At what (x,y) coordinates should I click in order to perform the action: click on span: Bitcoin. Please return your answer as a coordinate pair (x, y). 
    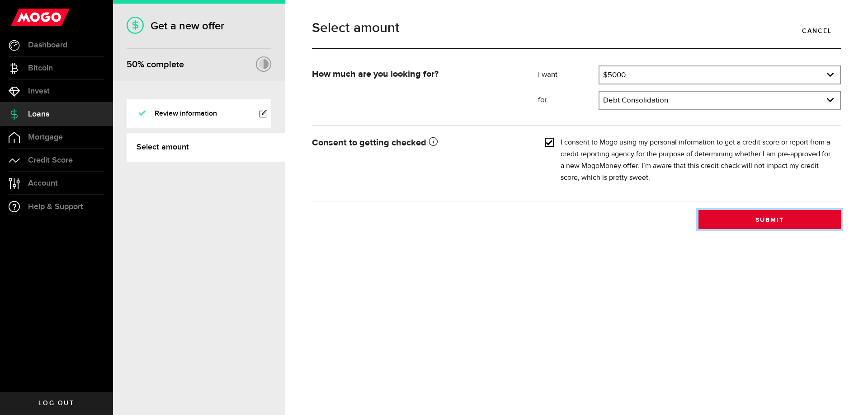
    Looking at the image, I should click on (40, 68).